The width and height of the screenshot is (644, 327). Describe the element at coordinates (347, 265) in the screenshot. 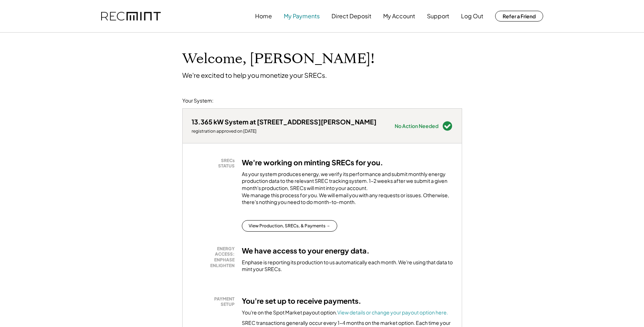

I see `div: Enphase is reporting its production to us automatically each month. We're using that data to mint...` at that location.